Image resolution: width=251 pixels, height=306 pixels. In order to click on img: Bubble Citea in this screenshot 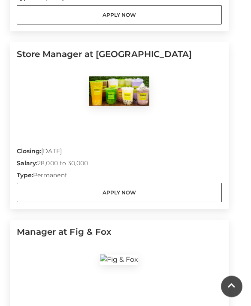, I will do `click(119, 91)`.